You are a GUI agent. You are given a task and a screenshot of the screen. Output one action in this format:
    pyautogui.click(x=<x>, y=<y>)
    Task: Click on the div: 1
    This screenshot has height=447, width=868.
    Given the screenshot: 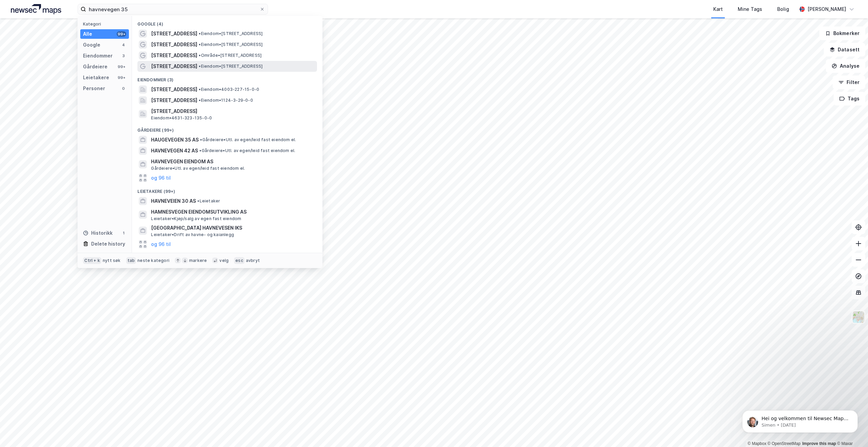 What is the action you would take?
    pyautogui.click(x=123, y=233)
    